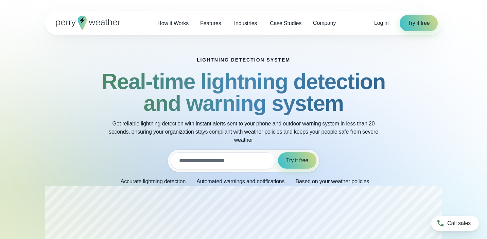 Image resolution: width=487 pixels, height=239 pixels. What do you see at coordinates (381, 23) in the screenshot?
I see `span: Log in` at bounding box center [381, 23].